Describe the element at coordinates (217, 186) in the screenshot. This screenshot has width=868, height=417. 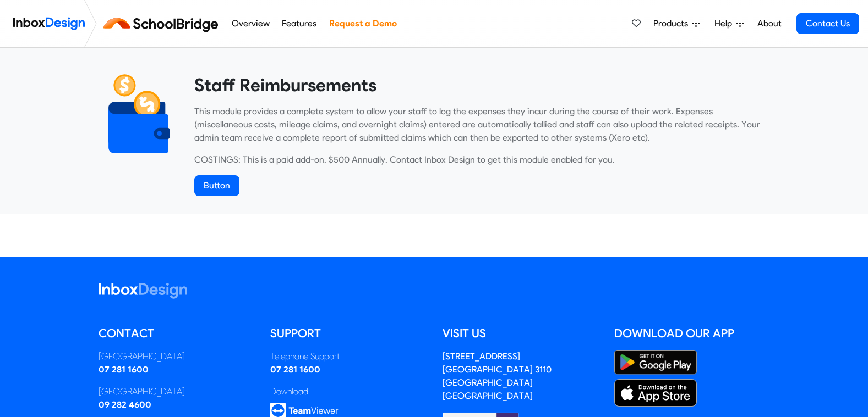
I see `a: Button` at that location.